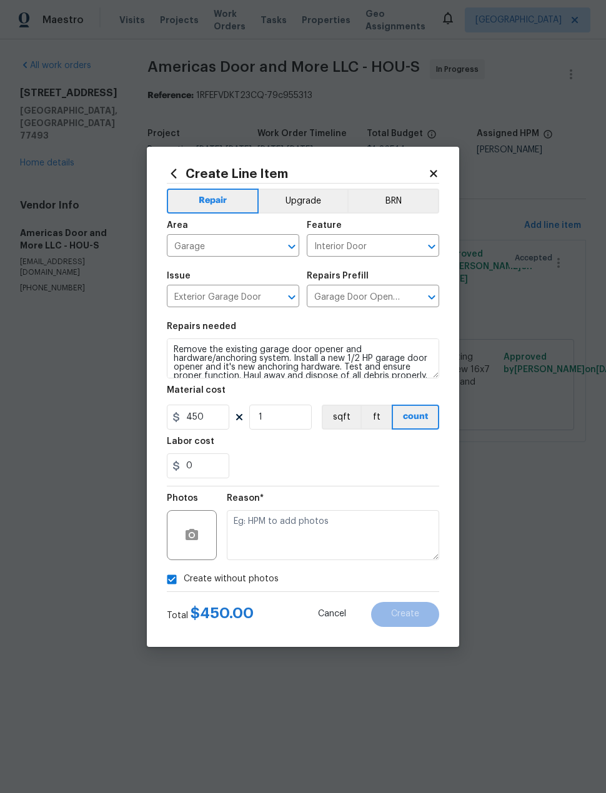 The width and height of the screenshot is (606, 793). What do you see at coordinates (324, 225) in the screenshot?
I see `h5: Feature` at bounding box center [324, 225].